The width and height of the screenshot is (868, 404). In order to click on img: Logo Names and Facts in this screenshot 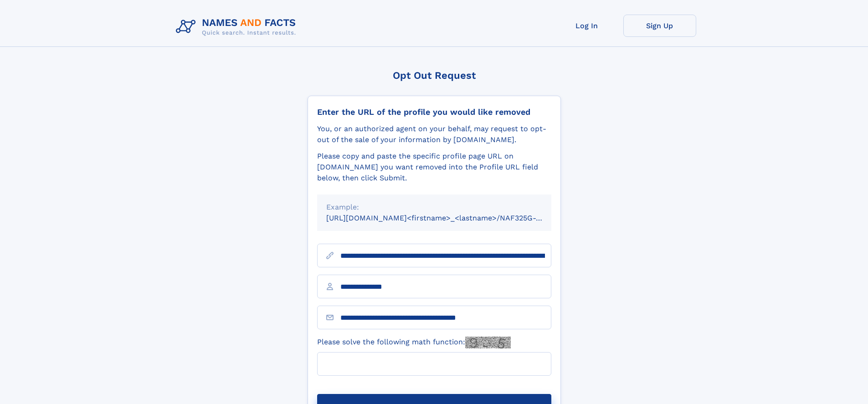, I will do `click(238, 27)`.